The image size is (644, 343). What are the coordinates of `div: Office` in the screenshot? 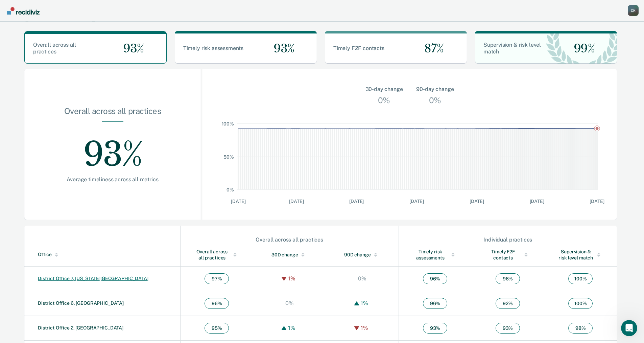 It's located at (107, 255).